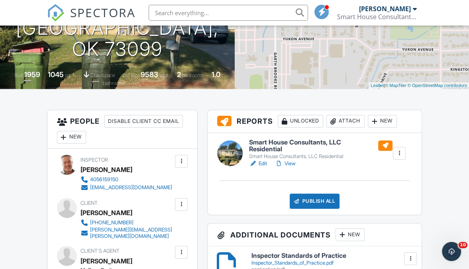  What do you see at coordinates (89, 203) in the screenshot?
I see `span: Client` at bounding box center [89, 203].